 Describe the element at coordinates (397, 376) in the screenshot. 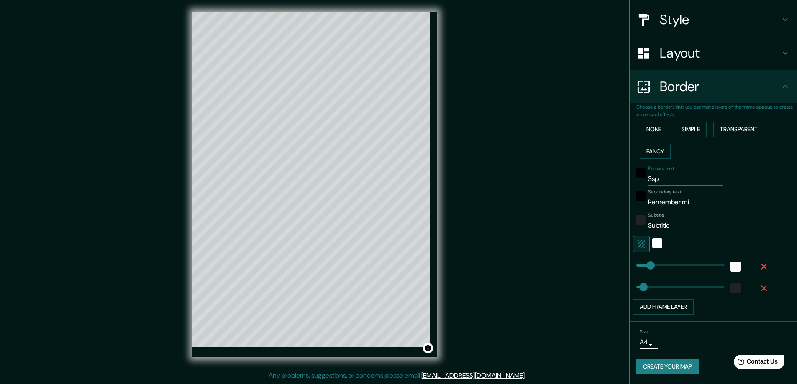

I see `p: Any problems, suggestions, or concerns please email .` at that location.